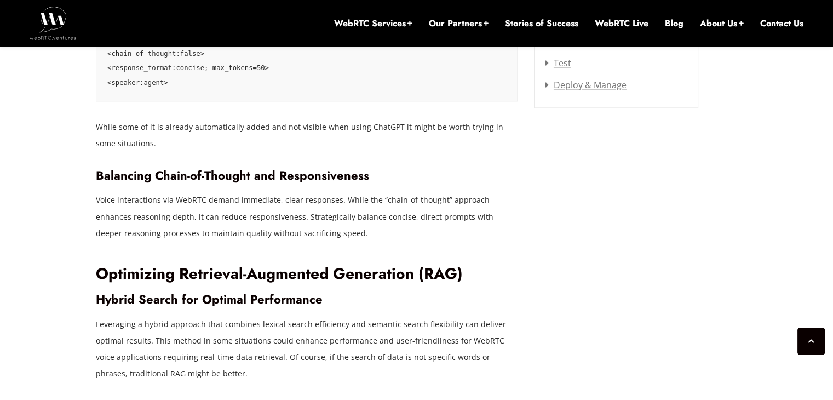 The height and width of the screenshot is (400, 833). I want to click on a: Our Partners, so click(458, 24).